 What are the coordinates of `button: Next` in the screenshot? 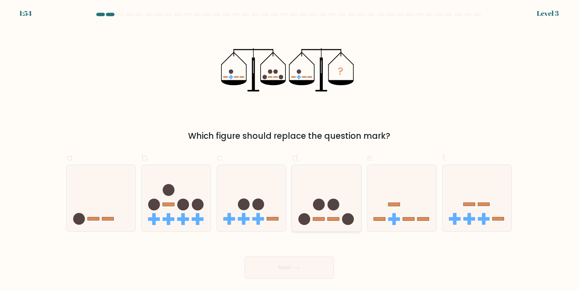 It's located at (289, 267).